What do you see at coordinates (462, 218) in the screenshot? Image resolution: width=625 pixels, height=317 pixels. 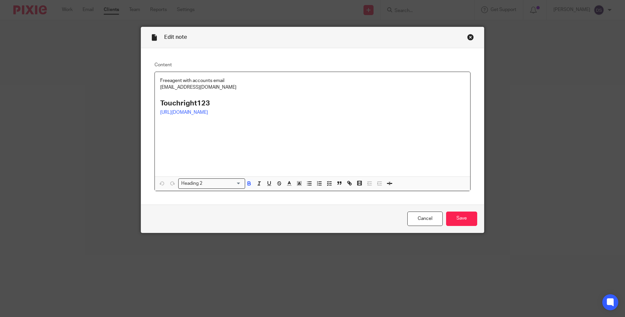 I see `input: Save` at bounding box center [462, 218].